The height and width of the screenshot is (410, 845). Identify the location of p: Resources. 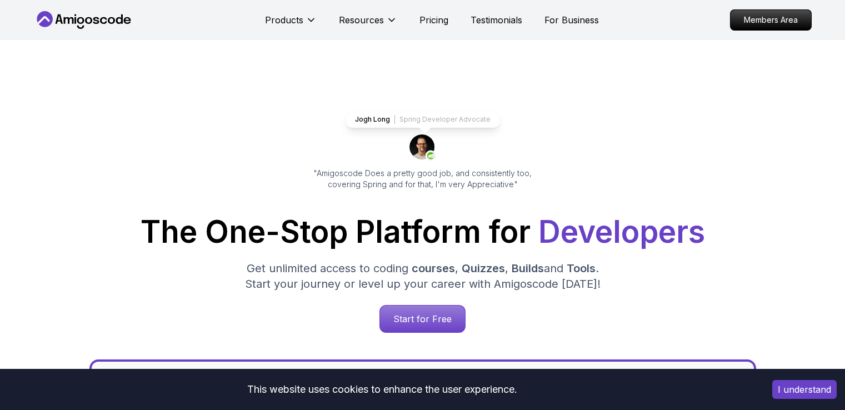
(361, 20).